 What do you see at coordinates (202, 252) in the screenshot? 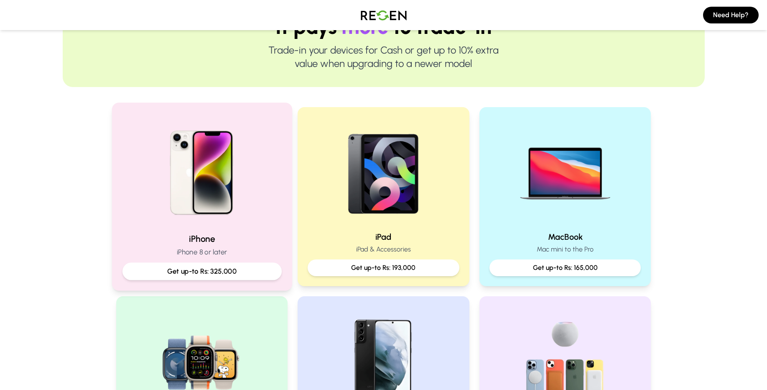
I see `p: iPhone 8 or later` at bounding box center [202, 252].